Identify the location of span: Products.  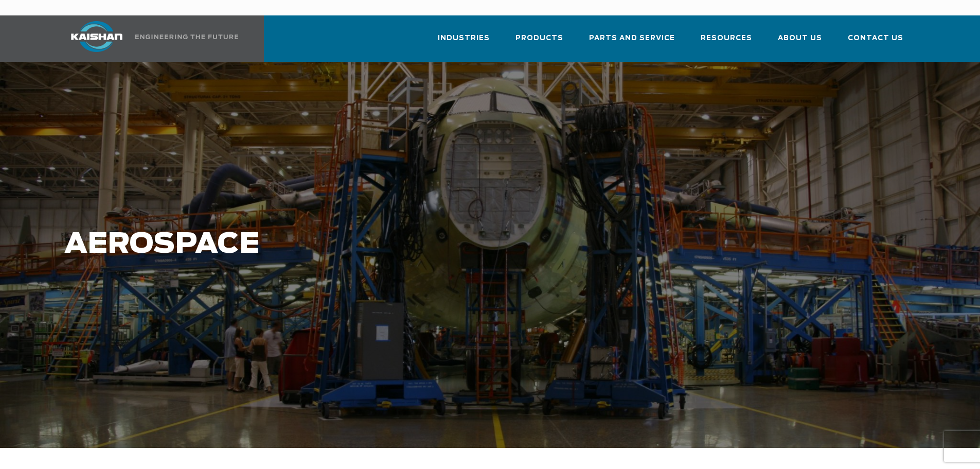
(539, 38).